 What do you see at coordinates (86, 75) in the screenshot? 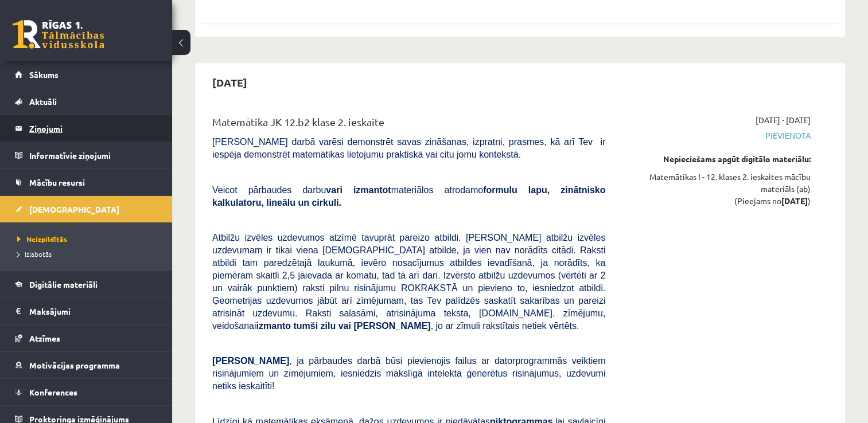
I see `a: Sākums` at bounding box center [86, 75].